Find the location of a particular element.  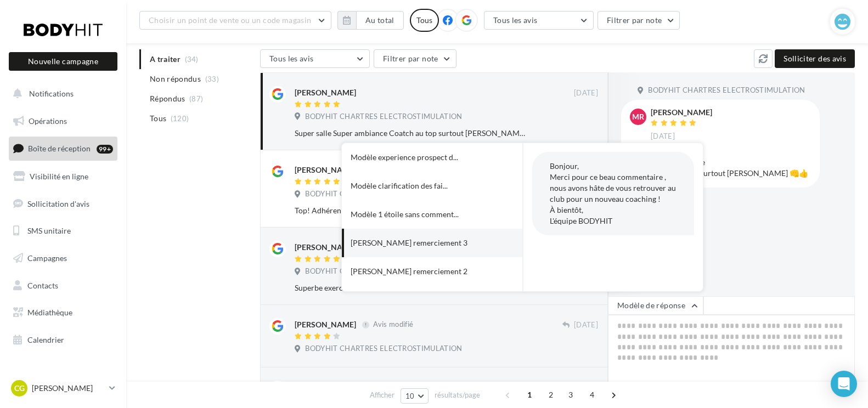

div: 99+ is located at coordinates (105, 149).